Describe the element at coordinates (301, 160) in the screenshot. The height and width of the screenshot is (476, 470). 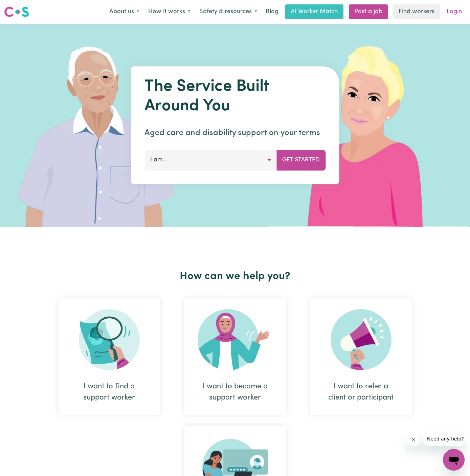
I see `button: Get Started` at that location.